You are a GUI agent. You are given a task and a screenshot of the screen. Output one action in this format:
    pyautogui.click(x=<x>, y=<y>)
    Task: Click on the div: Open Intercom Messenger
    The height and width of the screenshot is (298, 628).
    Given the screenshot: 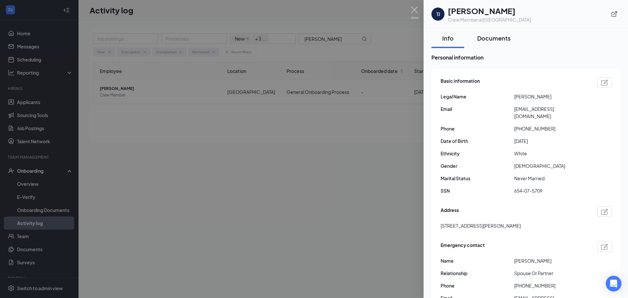 What is the action you would take?
    pyautogui.click(x=614, y=284)
    